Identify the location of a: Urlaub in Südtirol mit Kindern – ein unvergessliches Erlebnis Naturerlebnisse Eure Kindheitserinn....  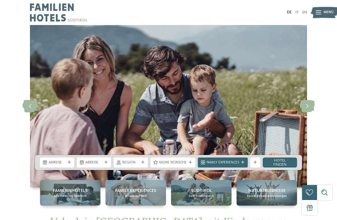
(267, 193).